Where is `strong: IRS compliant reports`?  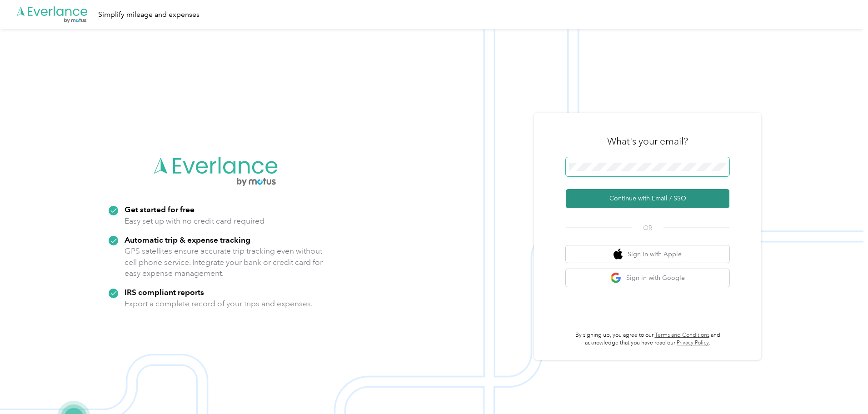
strong: IRS compliant reports is located at coordinates (164, 292).